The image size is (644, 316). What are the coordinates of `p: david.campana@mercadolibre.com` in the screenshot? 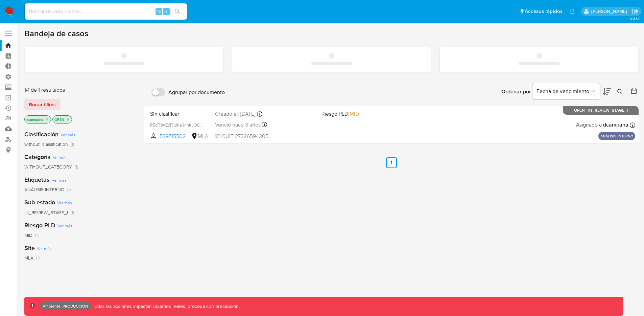 It's located at (610, 11).